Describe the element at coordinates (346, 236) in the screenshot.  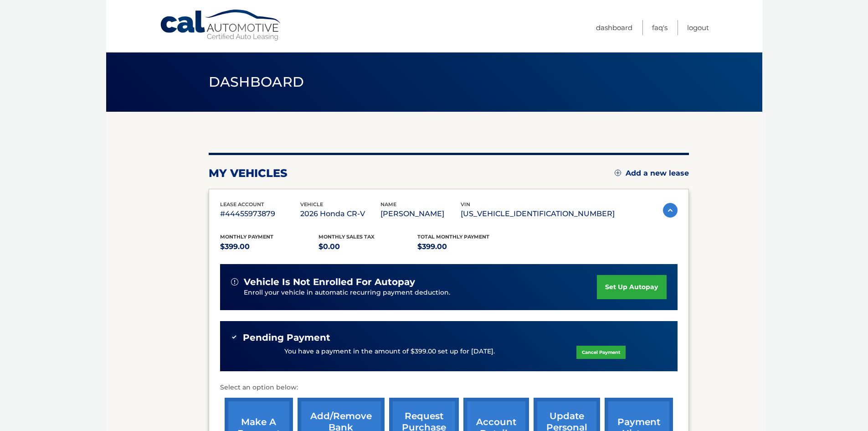
I see `span: Monthly sales Tax` at that location.